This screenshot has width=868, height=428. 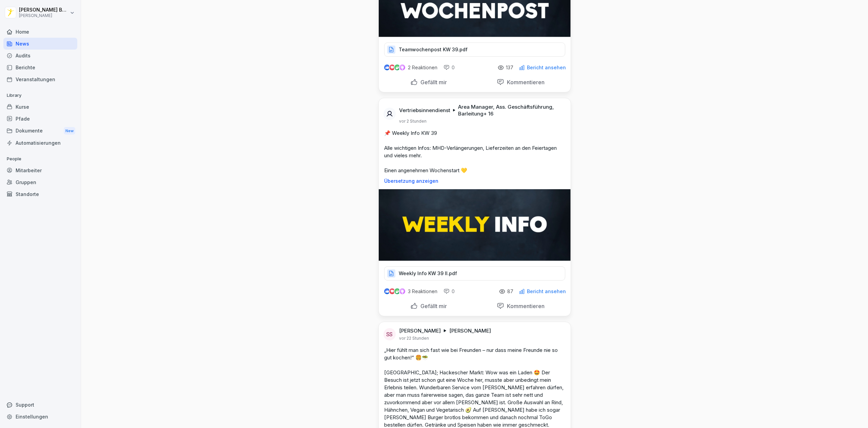 I want to click on p: People, so click(x=40, y=159).